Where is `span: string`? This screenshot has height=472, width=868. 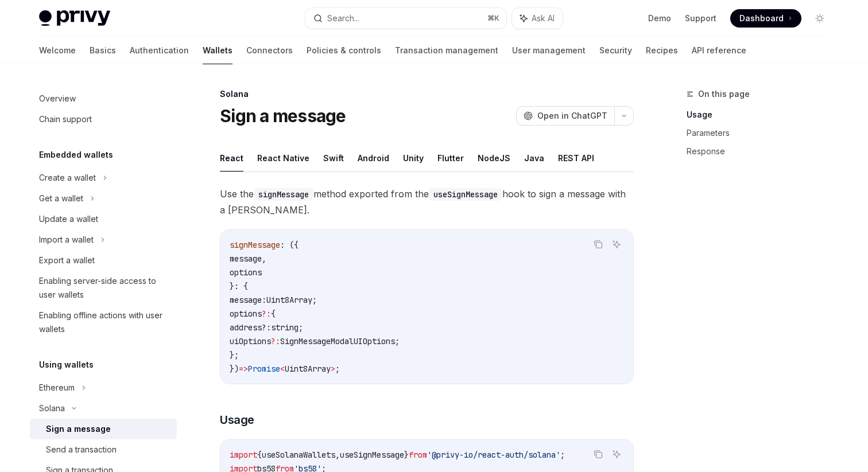
span: string is located at coordinates (284, 328).